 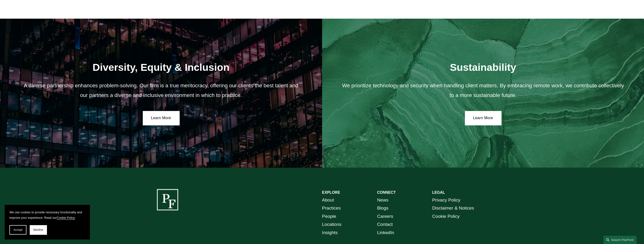 I want to click on span: Accept, so click(x=18, y=230).